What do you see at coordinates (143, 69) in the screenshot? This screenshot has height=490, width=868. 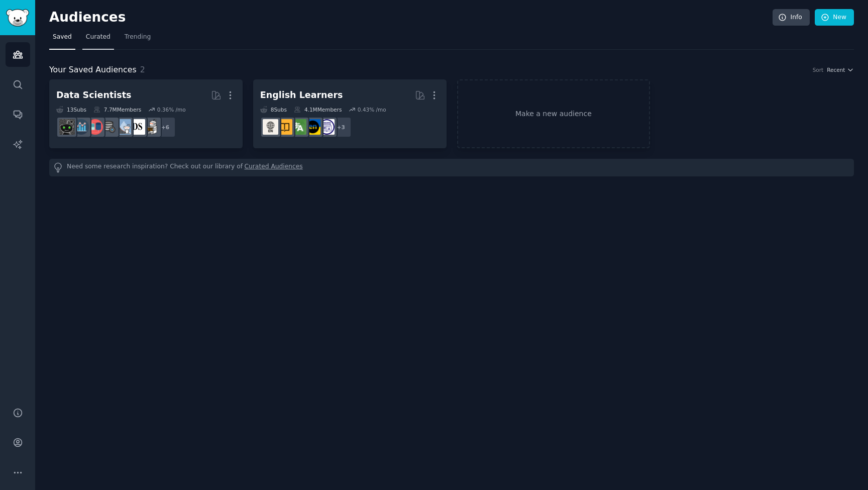 I see `span: 2` at bounding box center [143, 69].